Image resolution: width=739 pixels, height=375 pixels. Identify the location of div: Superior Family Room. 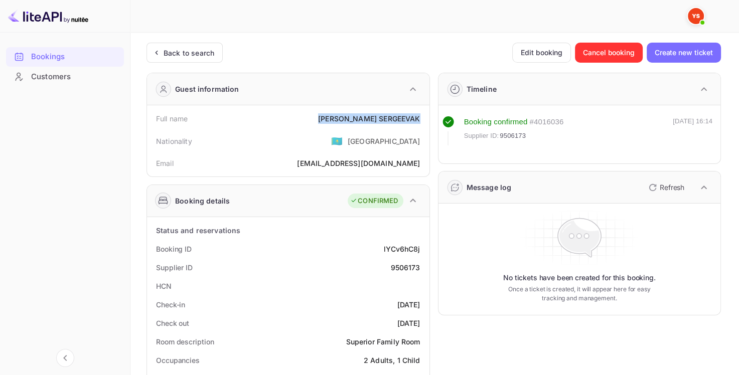
(383, 341).